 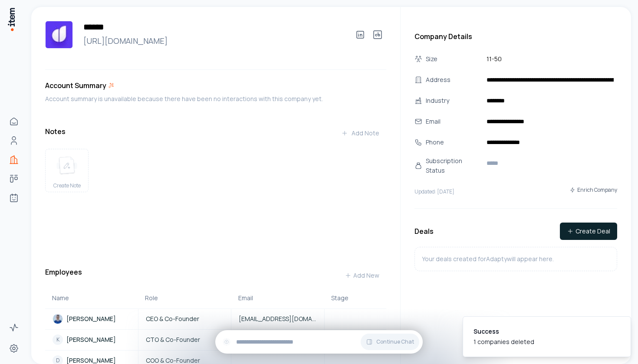 I want to click on div: Add Note, so click(x=360, y=133).